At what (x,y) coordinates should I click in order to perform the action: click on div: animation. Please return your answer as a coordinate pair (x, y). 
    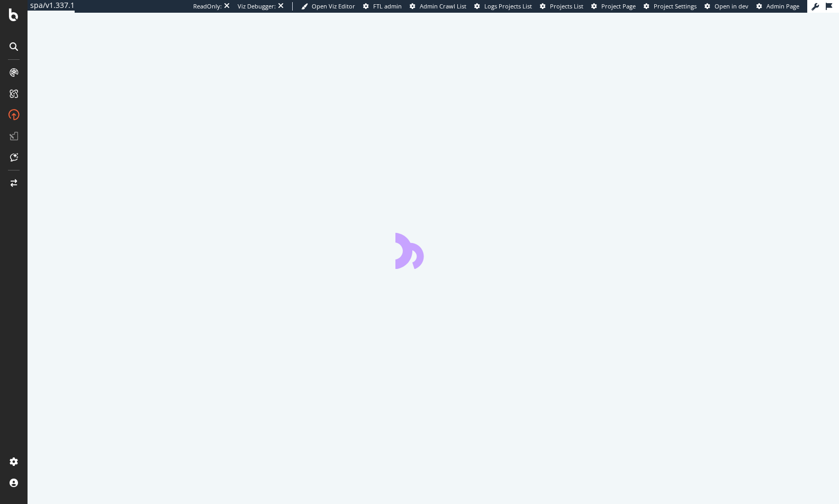
    Looking at the image, I should click on (434, 250).